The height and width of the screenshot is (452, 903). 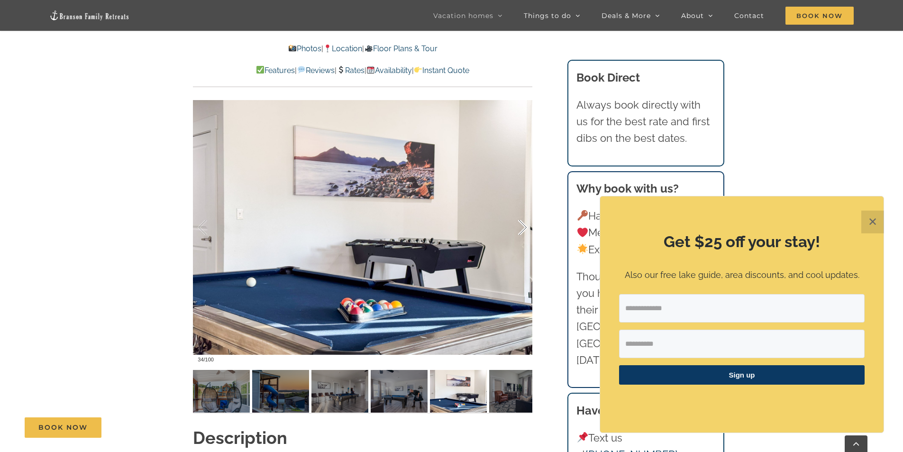 What do you see at coordinates (646, 189) in the screenshot?
I see `h3: Why book with us?` at bounding box center [646, 189].